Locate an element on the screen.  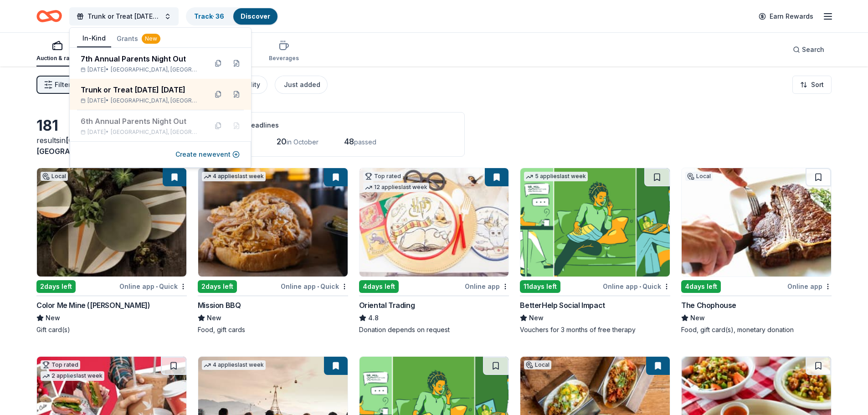
span: in October is located at coordinates (302, 142).